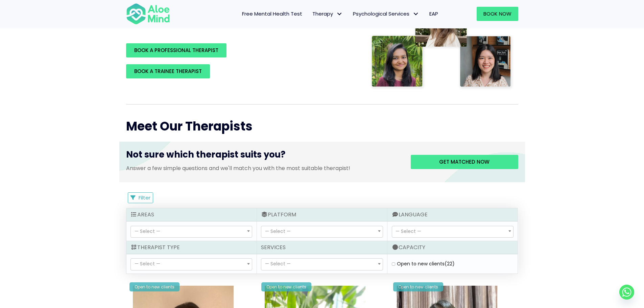 Image resolution: width=644 pixels, height=308 pixels. Describe the element at coordinates (272, 14) in the screenshot. I see `span: Free Mental Health Test` at that location.